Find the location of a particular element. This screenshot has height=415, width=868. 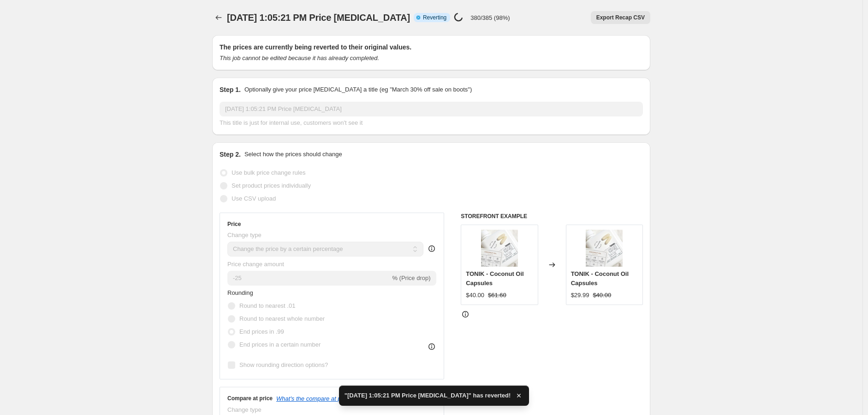

span: This title is just for internal use, customers won't see it is located at coordinates (291, 122).